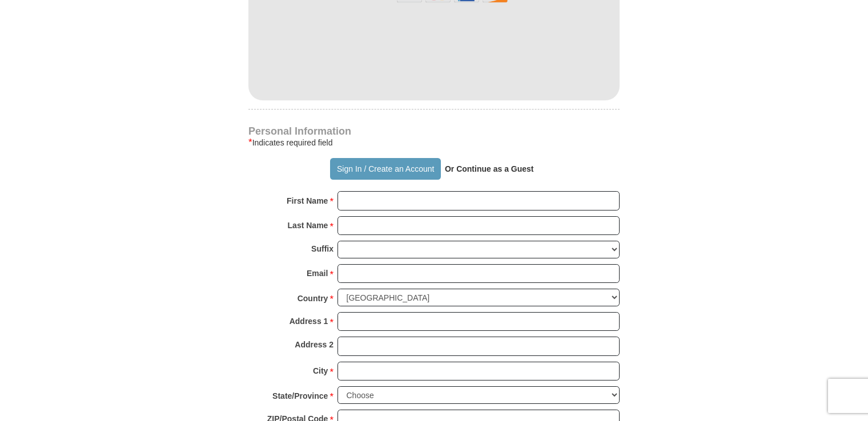 The image size is (868, 421). What do you see at coordinates (321, 371) in the screenshot?
I see `strong: City` at bounding box center [321, 371].